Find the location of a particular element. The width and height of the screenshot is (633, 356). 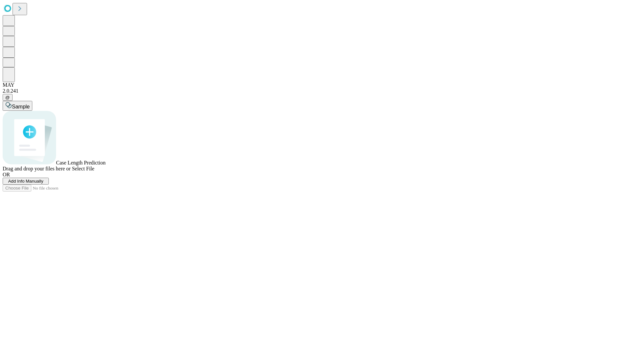

div: MAY is located at coordinates (317, 85).